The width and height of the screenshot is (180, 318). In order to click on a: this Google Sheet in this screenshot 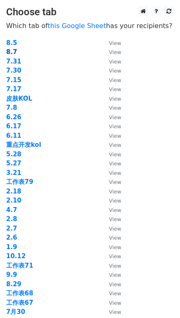, I will do `click(77, 26)`.